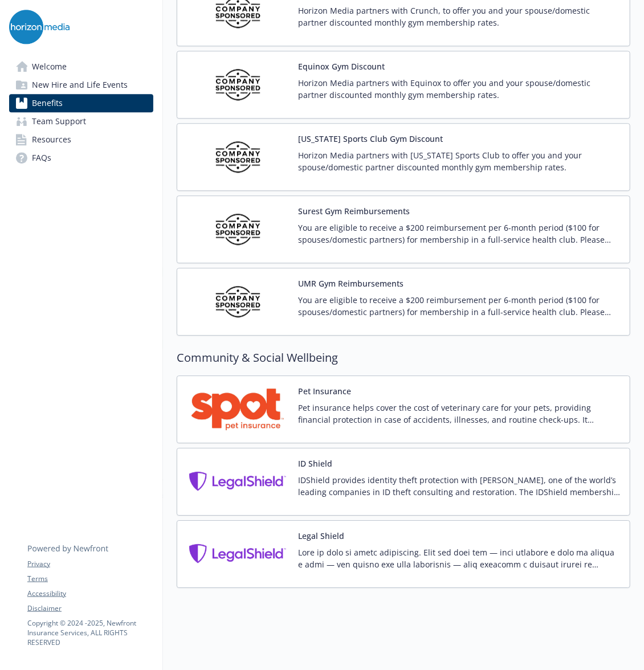  Describe the element at coordinates (351, 283) in the screenshot. I see `button: UMR Gym Reimbursements` at that location.